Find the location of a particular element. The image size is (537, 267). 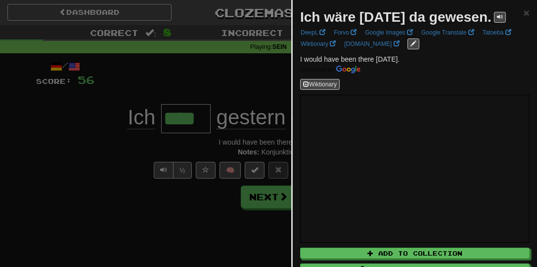

button: Close is located at coordinates (526, 12).